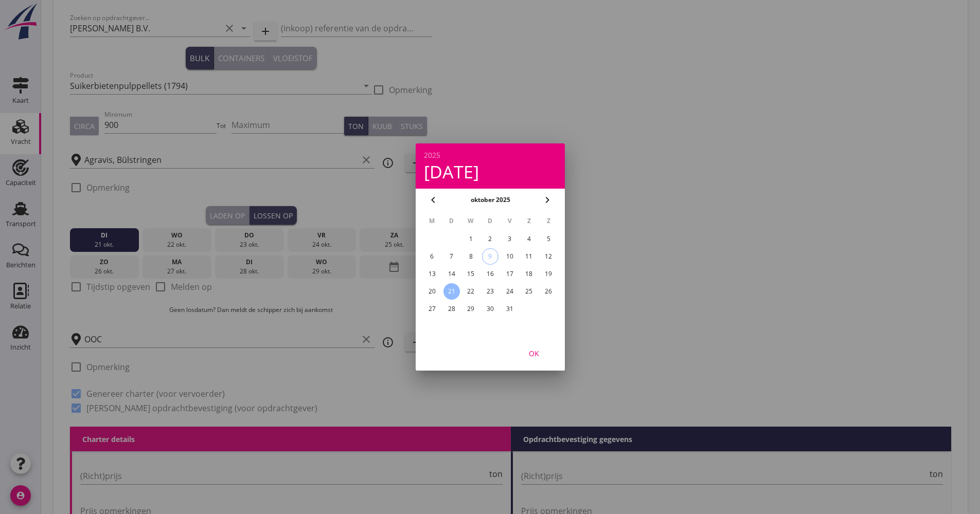  What do you see at coordinates (451, 257) in the screenshot?
I see `div: 7` at bounding box center [451, 257].